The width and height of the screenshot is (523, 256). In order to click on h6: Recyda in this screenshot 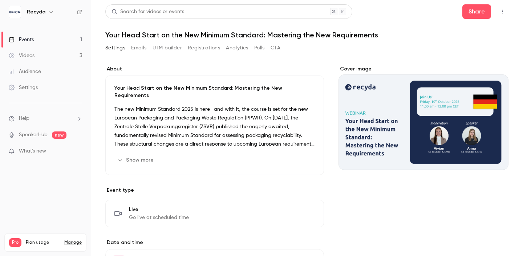, I will do `click(36, 12)`.